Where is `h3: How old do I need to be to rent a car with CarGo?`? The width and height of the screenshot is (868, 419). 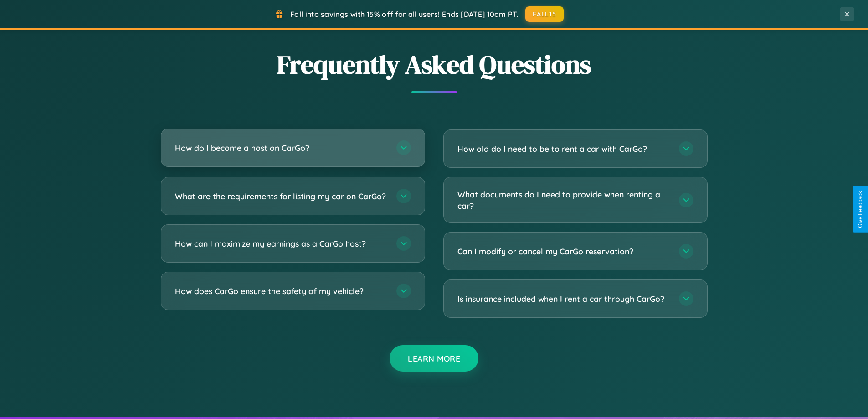
h3: How old do I need to be to rent a car with CarGo? is located at coordinates (564, 149).